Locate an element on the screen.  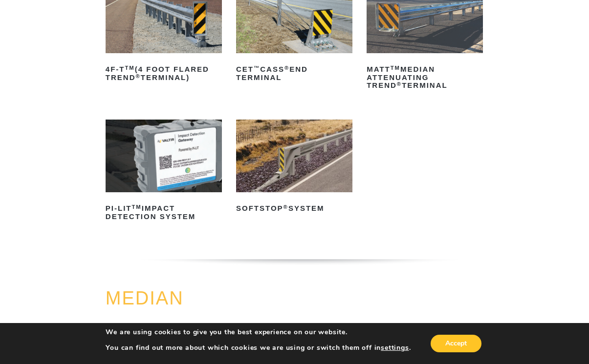
h2: PI-LIT Impact Detection System is located at coordinates (164, 212).